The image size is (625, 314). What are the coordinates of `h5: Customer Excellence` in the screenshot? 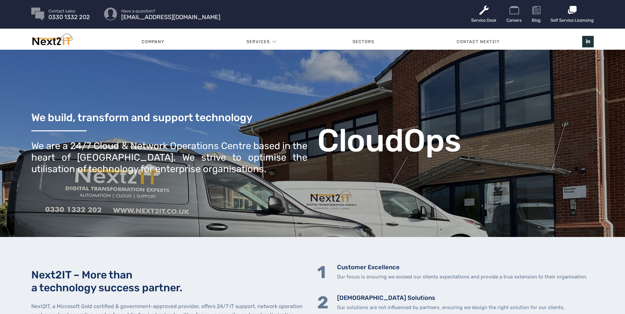 It's located at (462, 267).